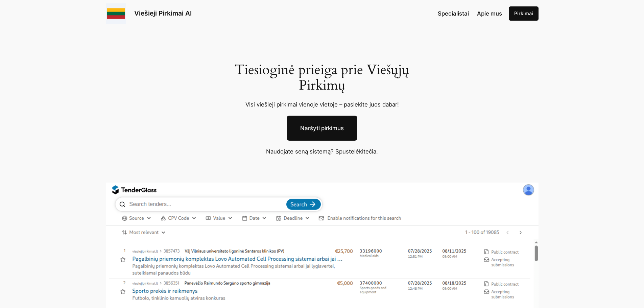 The height and width of the screenshot is (308, 644). What do you see at coordinates (489, 13) in the screenshot?
I see `a: Apie mus` at bounding box center [489, 13].